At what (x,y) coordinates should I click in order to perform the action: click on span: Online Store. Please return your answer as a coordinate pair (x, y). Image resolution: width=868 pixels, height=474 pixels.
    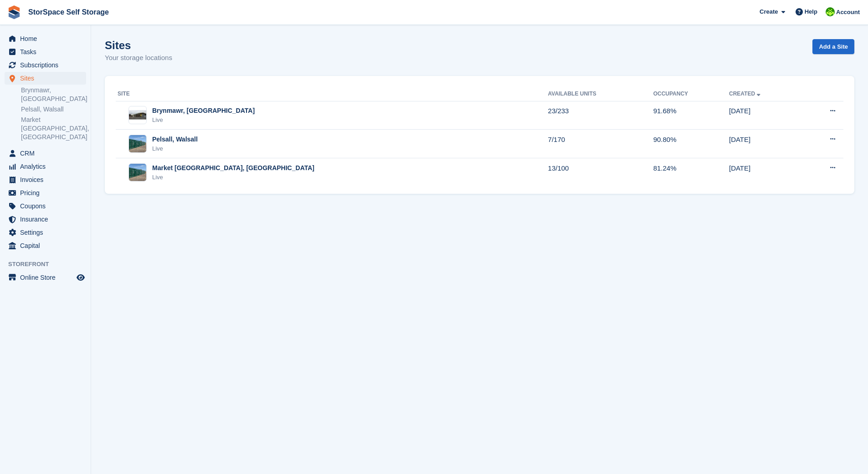
    Looking at the image, I should click on (47, 278).